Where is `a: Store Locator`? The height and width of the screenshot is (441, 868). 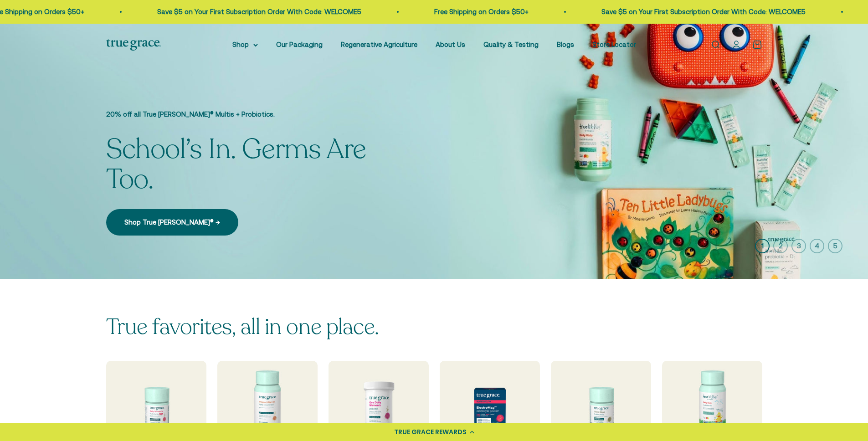
a: Store Locator is located at coordinates (614, 44).